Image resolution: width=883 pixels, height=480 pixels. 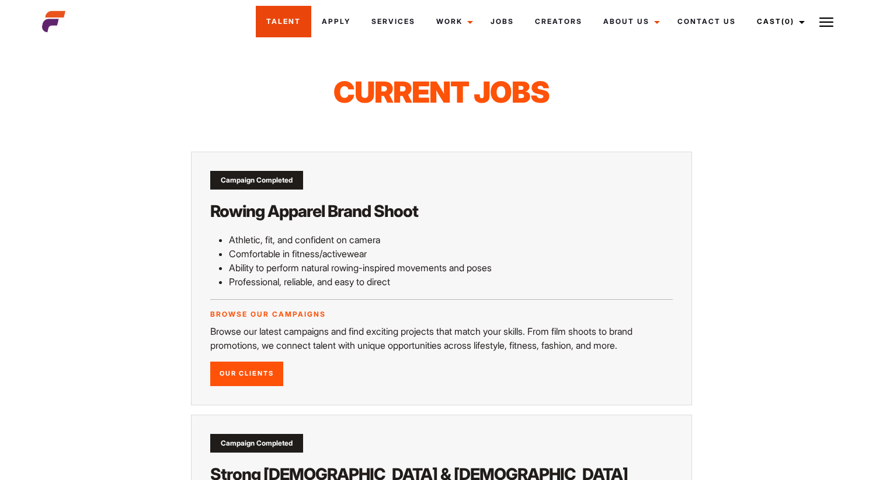 What do you see at coordinates (336, 22) in the screenshot?
I see `a: Apply` at bounding box center [336, 22].